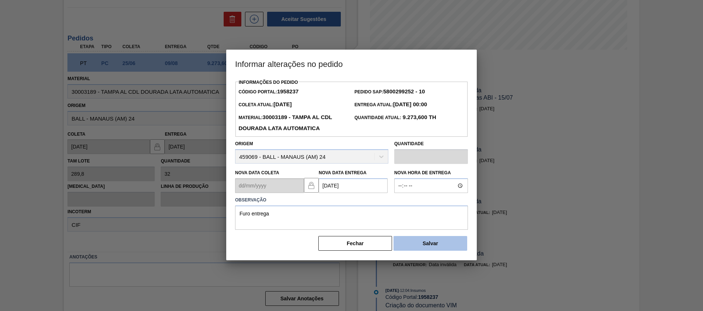 This screenshot has width=703, height=311. Describe the element at coordinates (355, 244) in the screenshot. I see `button: Fechar` at that location.